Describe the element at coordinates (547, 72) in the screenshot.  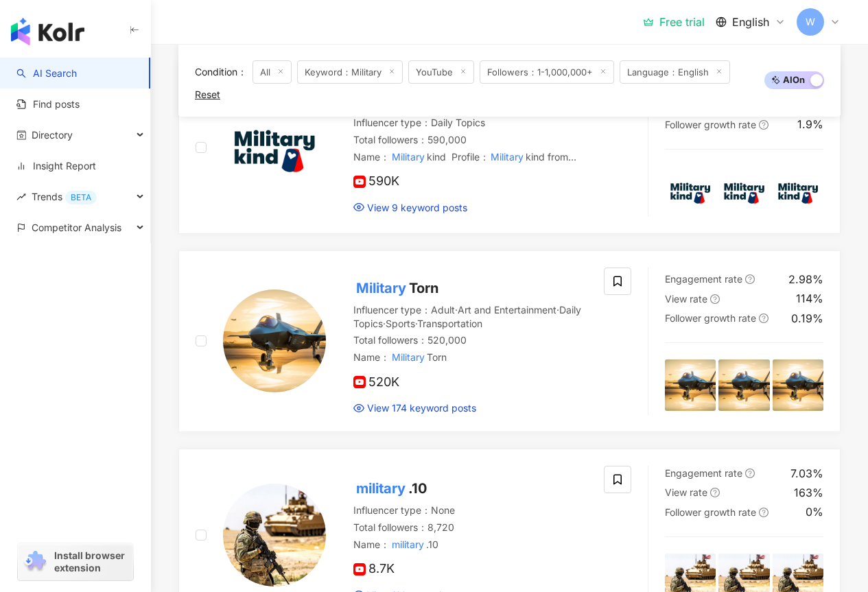
I see `span: Followers：1-1,000,000+` at that location.